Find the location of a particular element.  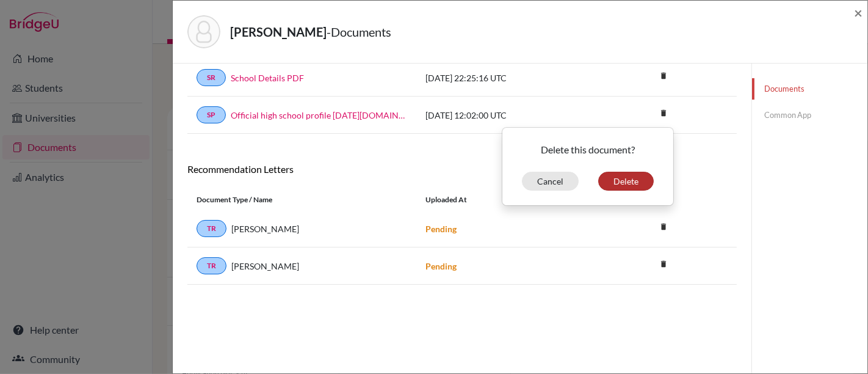

span: - Documents is located at coordinates (359, 32).